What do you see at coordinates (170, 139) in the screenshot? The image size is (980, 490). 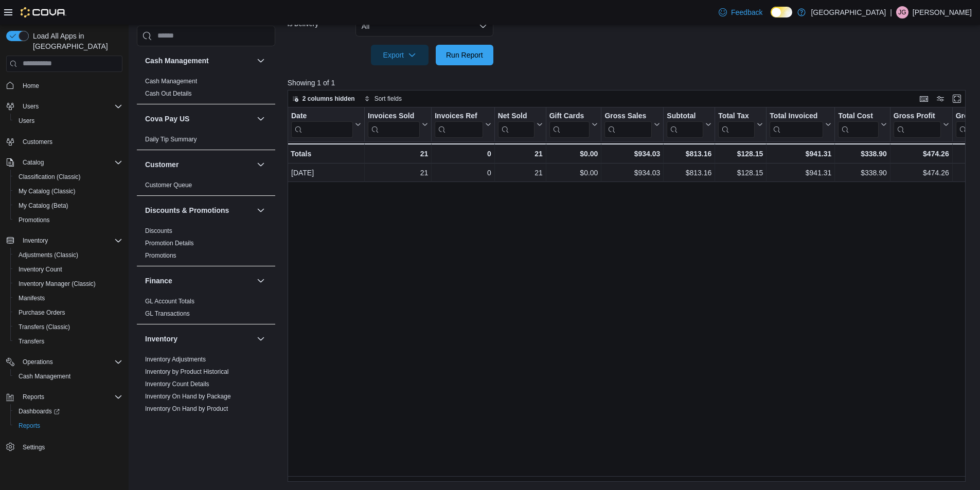 I see `a: Daily Tip Summary` at bounding box center [170, 139].